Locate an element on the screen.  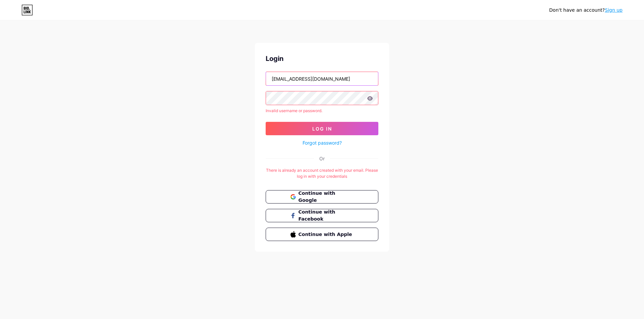
span: Log In is located at coordinates (322, 129).